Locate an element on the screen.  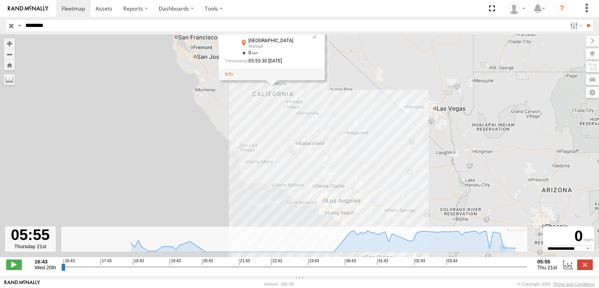
span: 16:43 is located at coordinates (69, 262).